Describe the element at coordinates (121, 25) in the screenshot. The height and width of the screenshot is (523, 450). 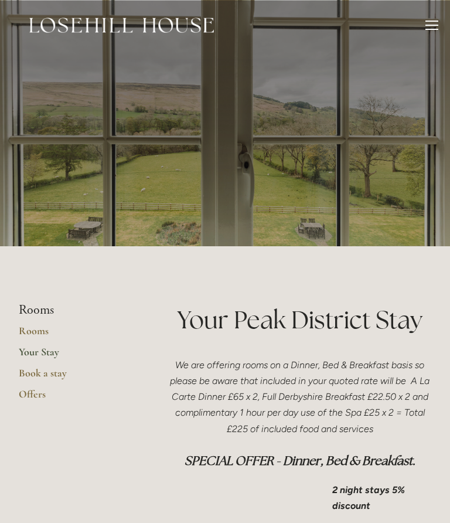
I see `img: Losehill House` at that location.